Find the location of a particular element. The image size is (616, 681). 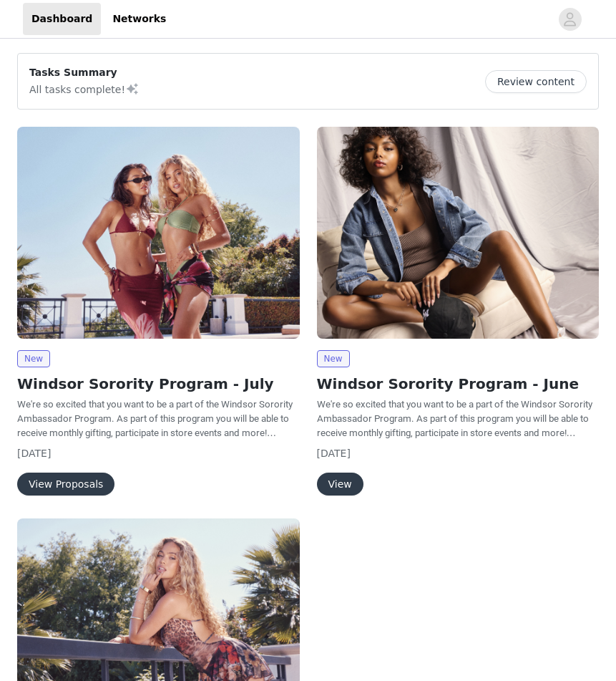

div: avatar is located at coordinates (569, 19).